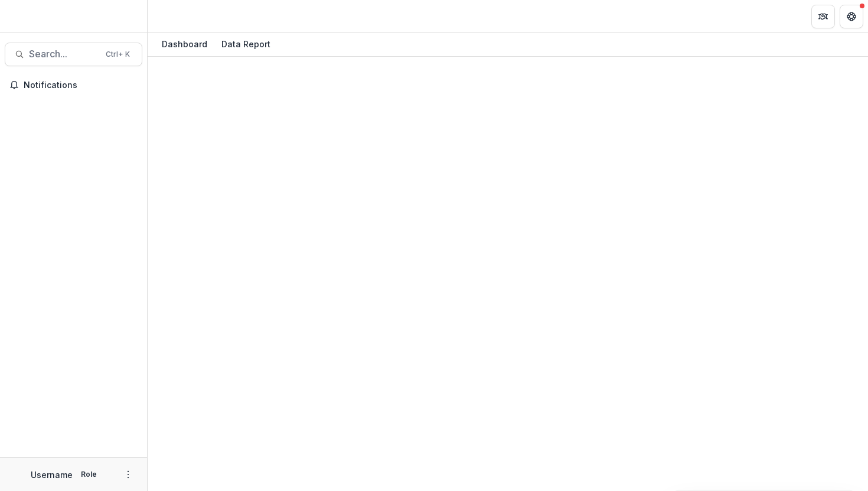 The image size is (868, 491). Describe the element at coordinates (73, 54) in the screenshot. I see `button: Search...` at that location.